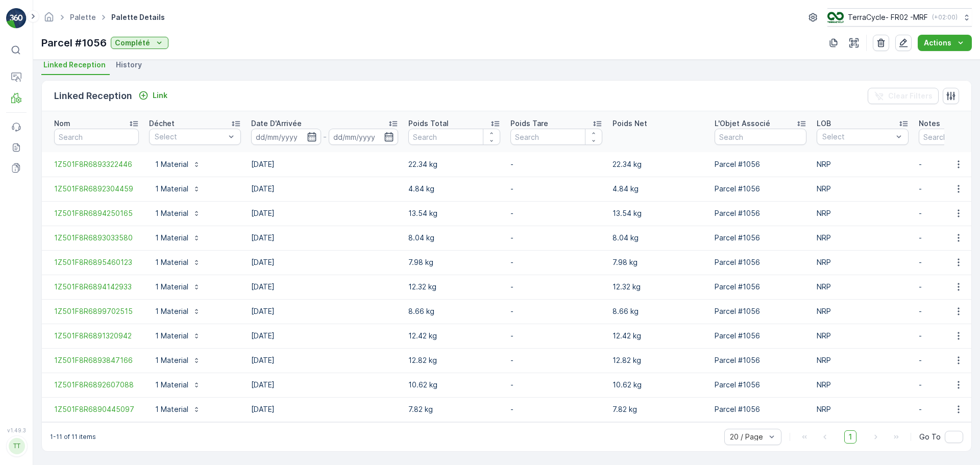 The width and height of the screenshot is (980, 465). What do you see at coordinates (16, 19) in the screenshot?
I see `img: logo` at bounding box center [16, 19].